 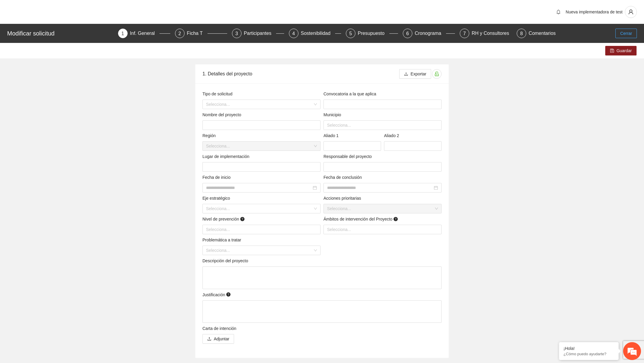 I want to click on span: Fecha de conclusión, so click(x=344, y=178).